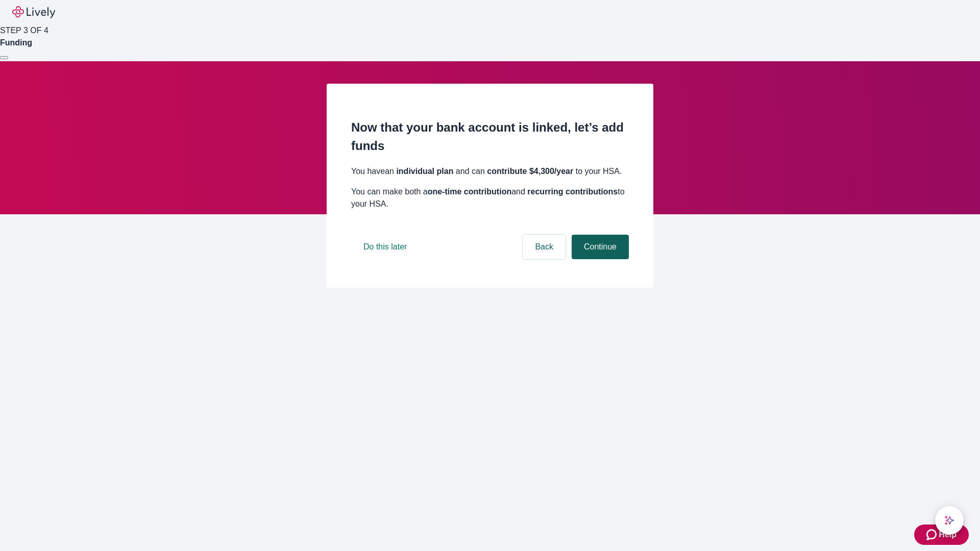 This screenshot has width=980, height=551. Describe the element at coordinates (941, 535) in the screenshot. I see `button: Zendesk support iconHelp` at that location.